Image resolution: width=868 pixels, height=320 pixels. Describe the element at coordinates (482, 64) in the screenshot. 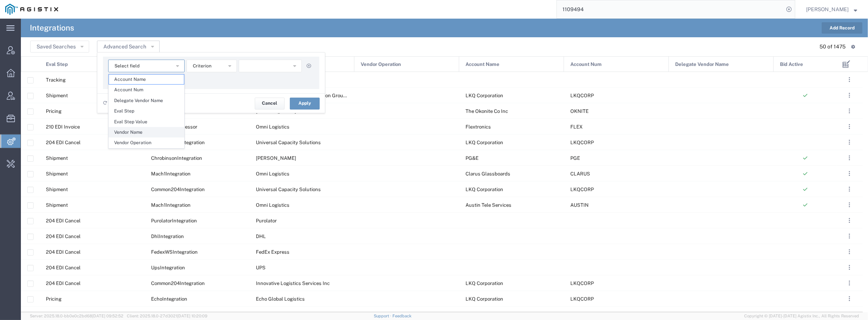

I see `span: Account Name` at that location.